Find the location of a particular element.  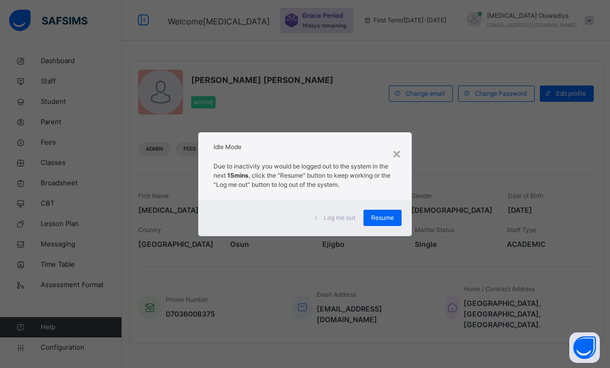

strong: 15mins is located at coordinates (238, 175).